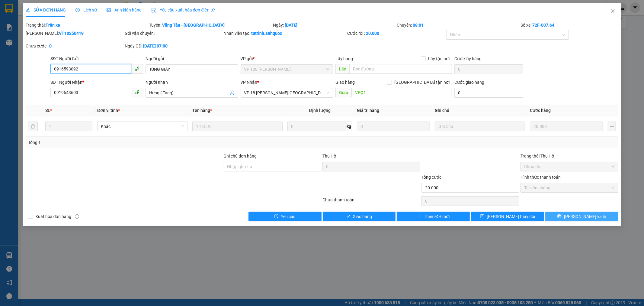  I want to click on div: Tổng: 1, so click(138, 142).